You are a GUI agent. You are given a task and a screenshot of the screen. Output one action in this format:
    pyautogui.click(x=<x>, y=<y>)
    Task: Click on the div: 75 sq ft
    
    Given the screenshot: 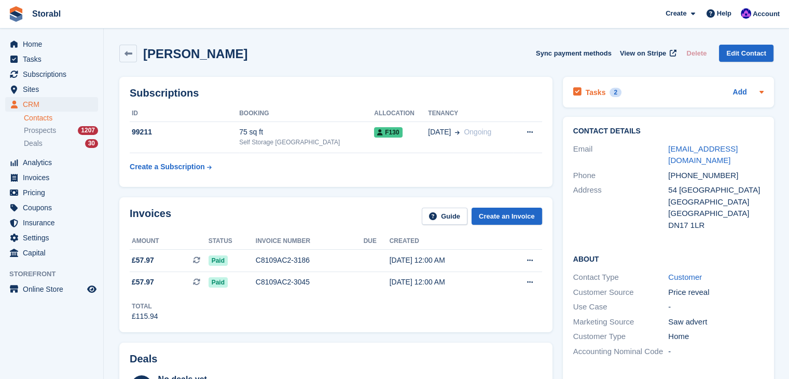 What is the action you would take?
    pyautogui.click(x=307, y=132)
    